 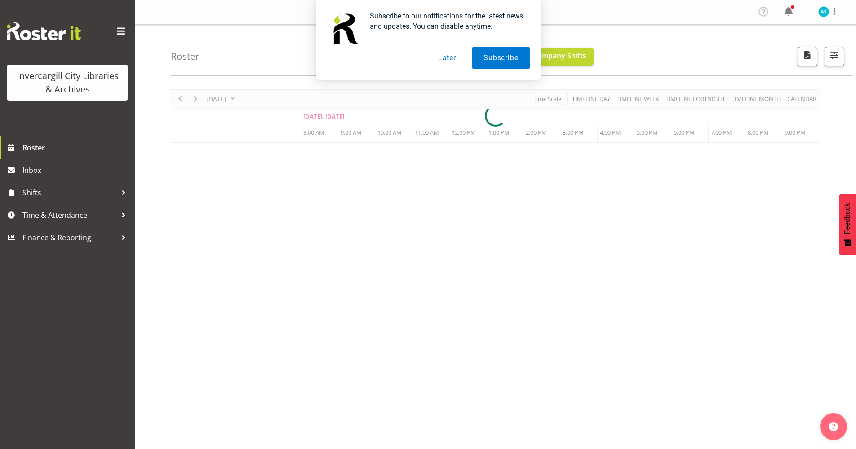 What do you see at coordinates (848, 225) in the screenshot?
I see `button: Feedback - Show survey` at bounding box center [848, 225].